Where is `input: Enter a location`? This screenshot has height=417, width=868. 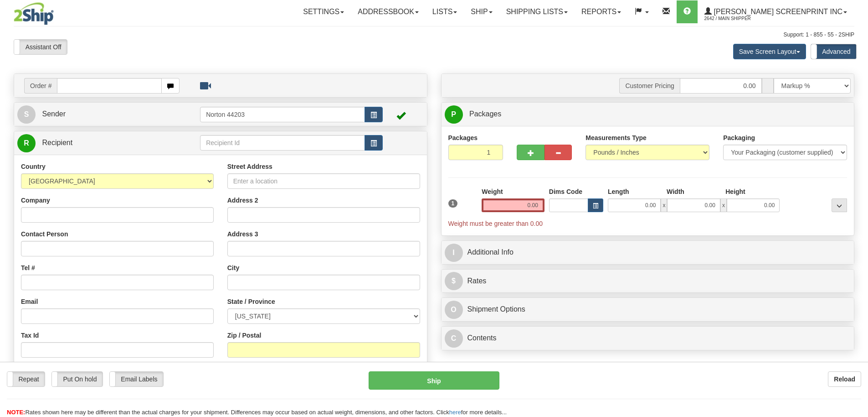
input: Enter a location is located at coordinates (324, 181).